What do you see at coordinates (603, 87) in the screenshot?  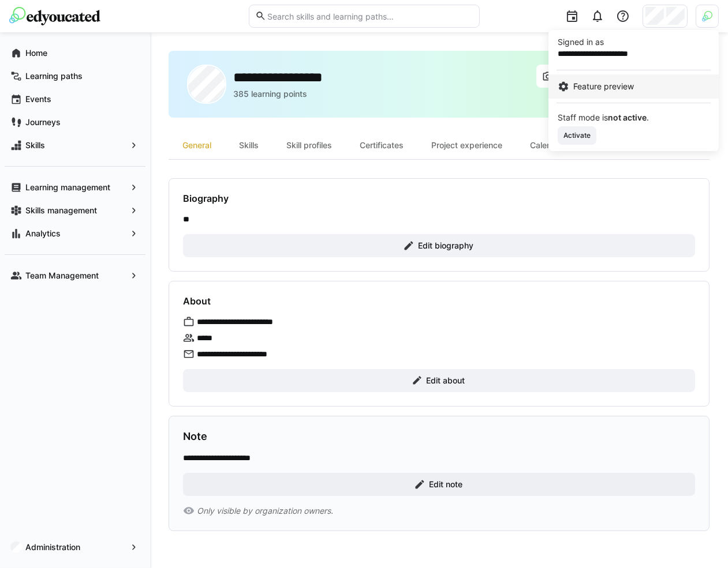 I see `span: Feature preview` at bounding box center [603, 87].